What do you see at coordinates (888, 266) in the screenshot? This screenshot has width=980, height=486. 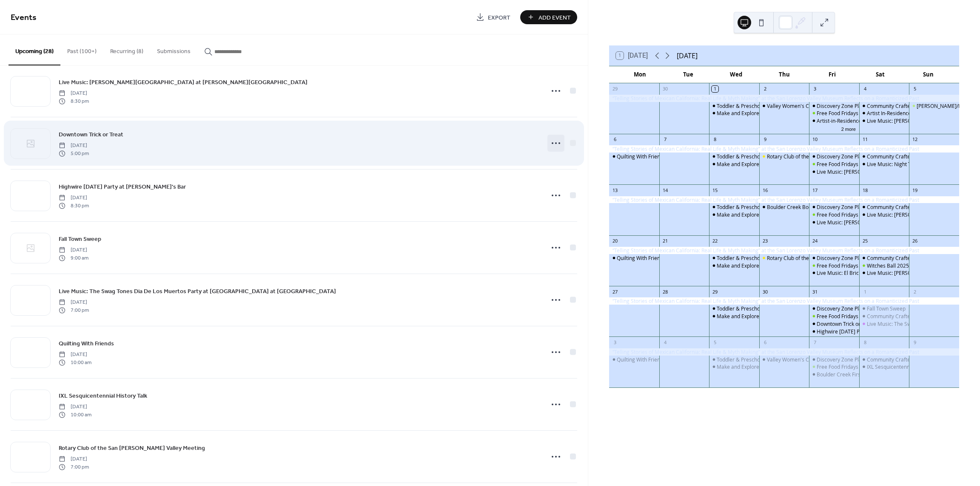 I see `div: Witches Ball 2025` at bounding box center [888, 266].